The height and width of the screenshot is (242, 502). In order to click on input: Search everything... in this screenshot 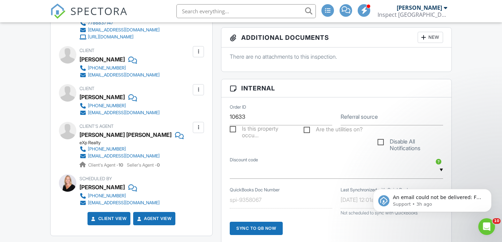, I will do `click(246, 11)`.